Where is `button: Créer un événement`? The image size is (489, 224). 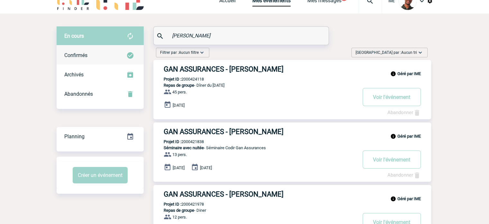 button: Créer un événement is located at coordinates (100, 175).